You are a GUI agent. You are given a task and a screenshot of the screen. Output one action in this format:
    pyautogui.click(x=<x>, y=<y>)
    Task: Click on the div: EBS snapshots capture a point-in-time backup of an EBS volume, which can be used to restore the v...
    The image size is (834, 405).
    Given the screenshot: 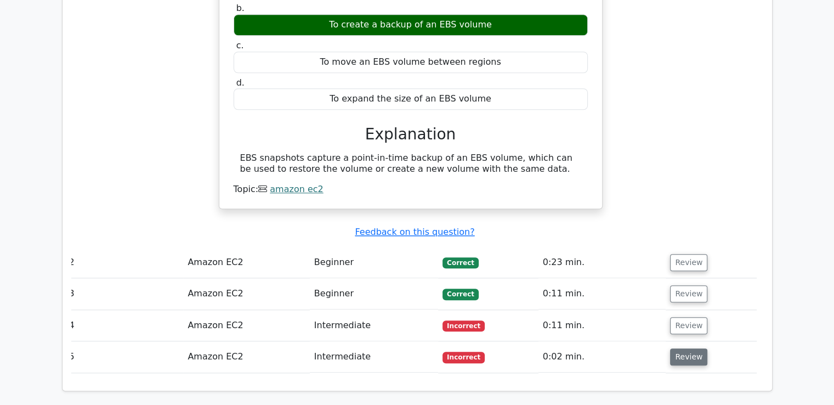 What is the action you would take?
    pyautogui.click(x=411, y=164)
    